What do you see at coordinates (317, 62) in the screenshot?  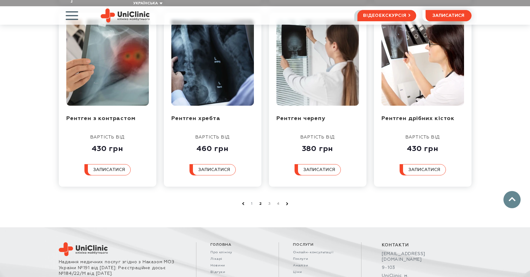 I see `img: Рентген черепу` at bounding box center [317, 62].